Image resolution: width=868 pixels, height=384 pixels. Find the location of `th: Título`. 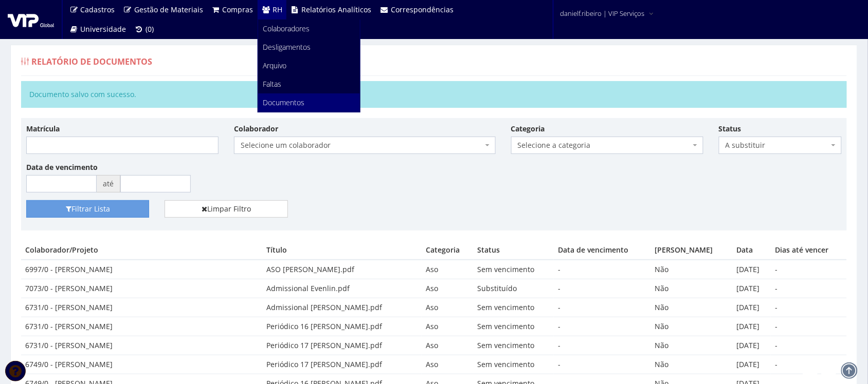

th: Título is located at coordinates (342, 250).